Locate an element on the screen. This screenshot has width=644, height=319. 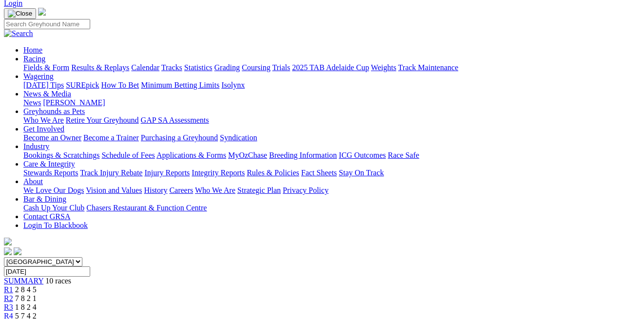
a: Rules & Policies is located at coordinates (273, 172).